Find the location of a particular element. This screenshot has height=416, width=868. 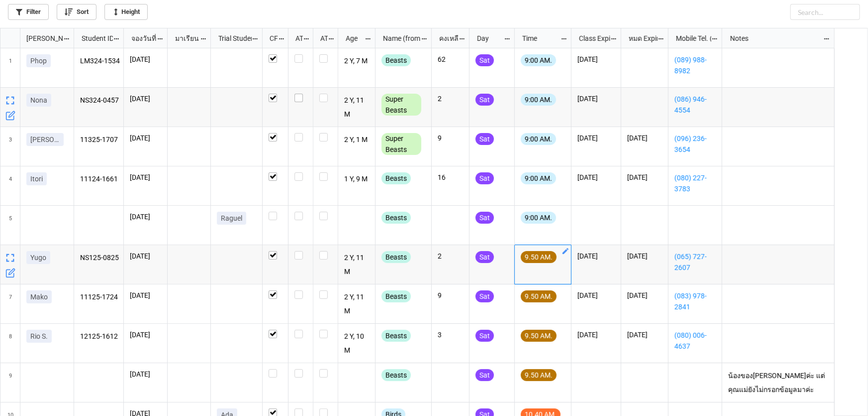

p: 11124-1661 is located at coordinates (100, 180).